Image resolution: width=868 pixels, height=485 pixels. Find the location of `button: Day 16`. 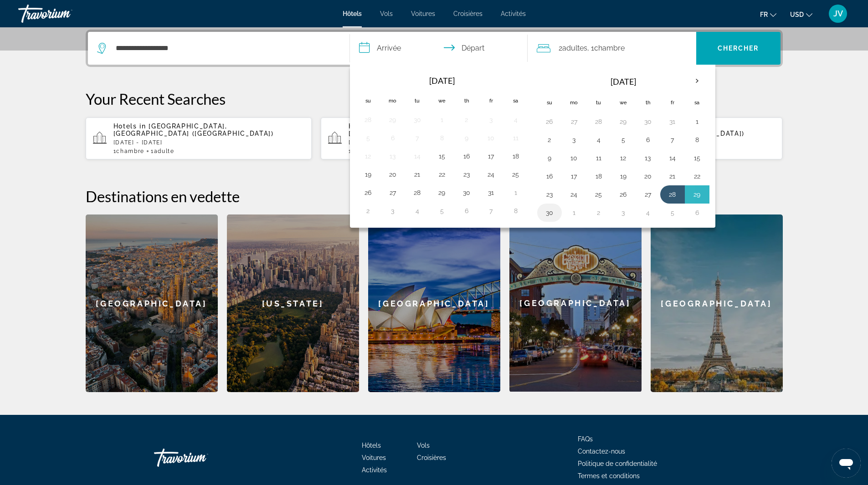

button: Day 16 is located at coordinates (467, 156).